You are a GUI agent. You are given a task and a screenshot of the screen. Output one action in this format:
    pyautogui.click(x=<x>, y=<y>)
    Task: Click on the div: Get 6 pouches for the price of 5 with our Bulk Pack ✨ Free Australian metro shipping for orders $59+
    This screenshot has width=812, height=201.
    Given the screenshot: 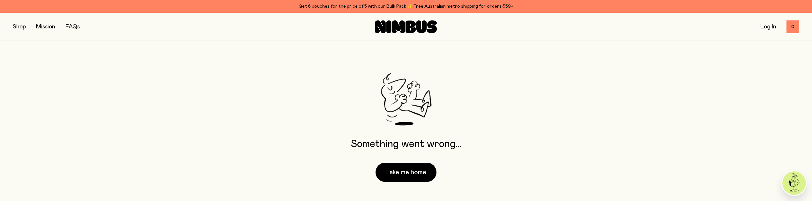 What is the action you would take?
    pyautogui.click(x=406, y=6)
    